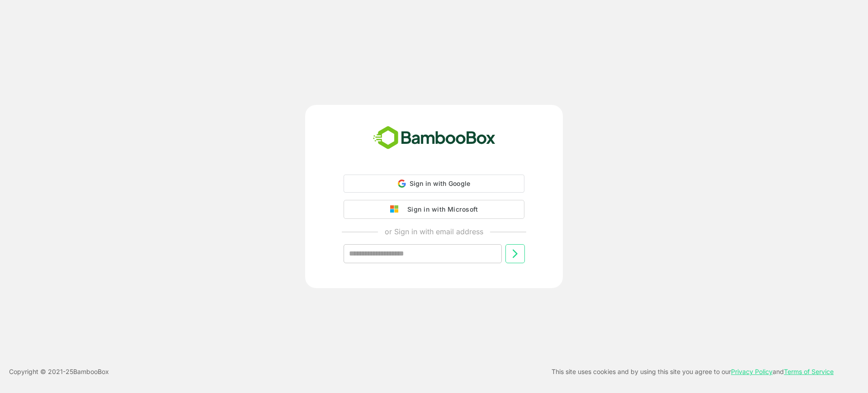  I want to click on a: Privacy Policy, so click(752, 371).